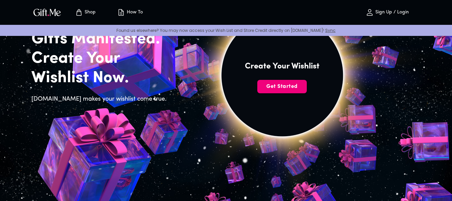 The width and height of the screenshot is (452, 201). I want to click on h2: Wishlist Now., so click(101, 78).